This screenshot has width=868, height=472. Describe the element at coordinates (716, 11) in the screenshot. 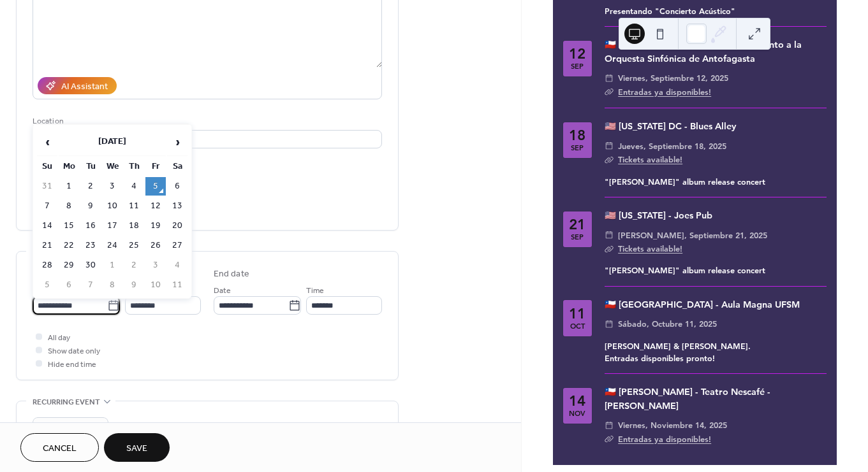

I see `div: Presentando "Concierto Acústico"` at that location.